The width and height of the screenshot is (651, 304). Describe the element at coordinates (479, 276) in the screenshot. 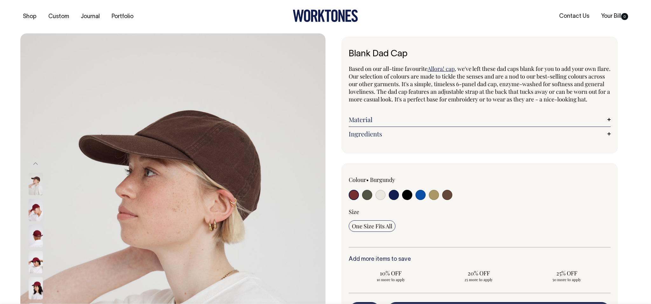

I see `input: 20% OFF 25 more to apply` at that location.